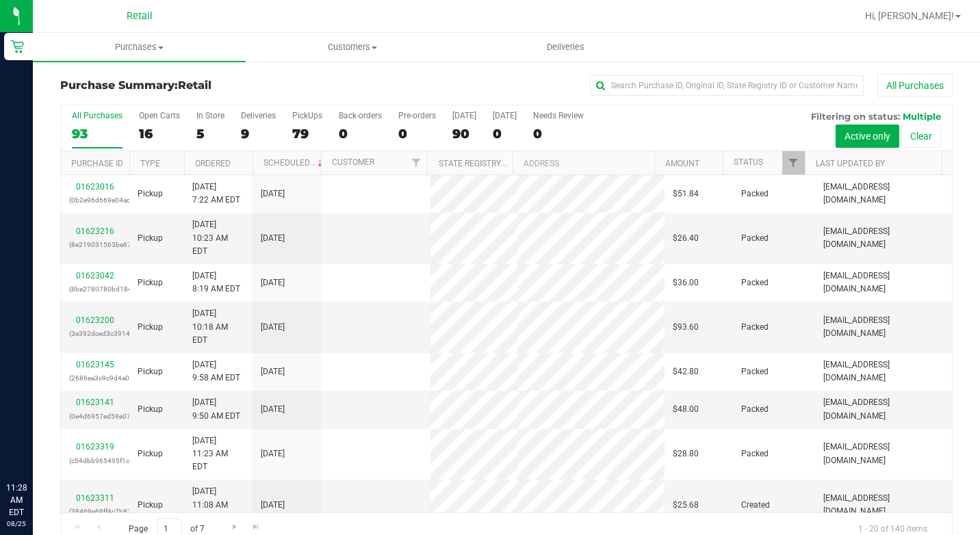 The image size is (980, 535). What do you see at coordinates (850, 163) in the screenshot?
I see `a: Last Updated By` at bounding box center [850, 163].